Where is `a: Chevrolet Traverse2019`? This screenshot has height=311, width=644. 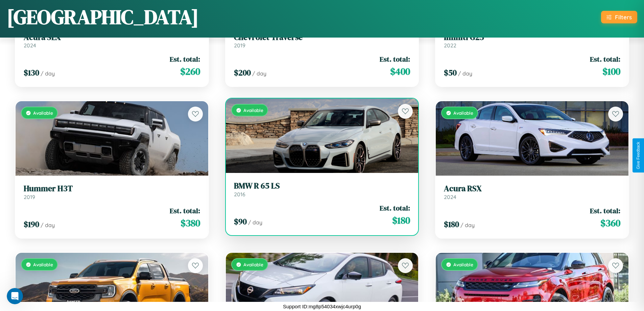 a: Chevrolet Traverse2019 is located at coordinates (322, 40).